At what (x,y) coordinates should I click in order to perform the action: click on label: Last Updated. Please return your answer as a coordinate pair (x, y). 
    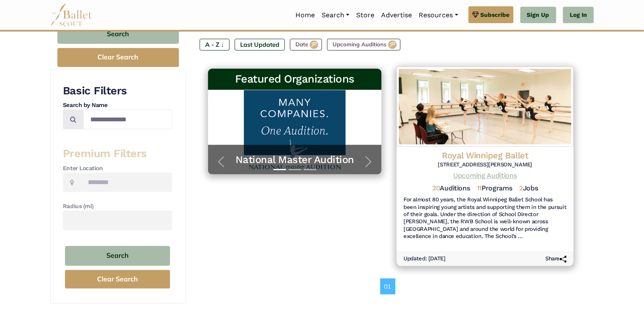
    Looking at the image, I should click on (259, 45).